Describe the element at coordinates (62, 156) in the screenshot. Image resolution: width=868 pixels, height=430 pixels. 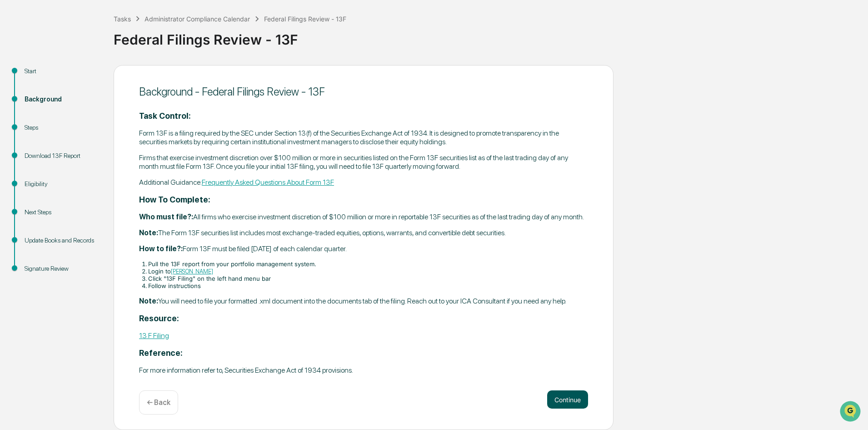
I see `div: Download 13F Report` at that location.